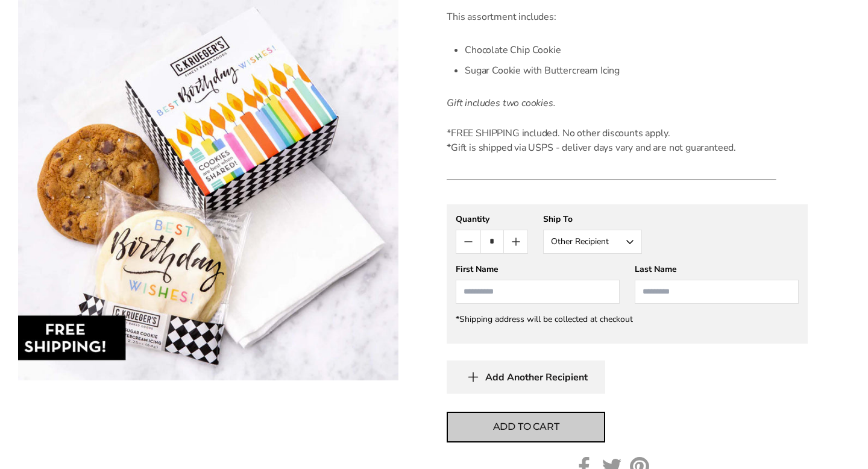 This screenshot has width=868, height=469. Describe the element at coordinates (717, 292) in the screenshot. I see `input: Last Name` at that location.